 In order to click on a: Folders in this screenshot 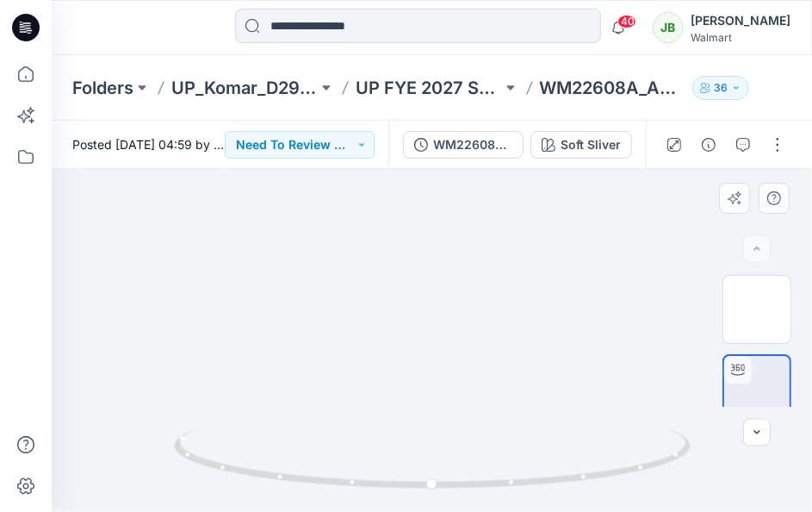, I will do `click(103, 88)`.